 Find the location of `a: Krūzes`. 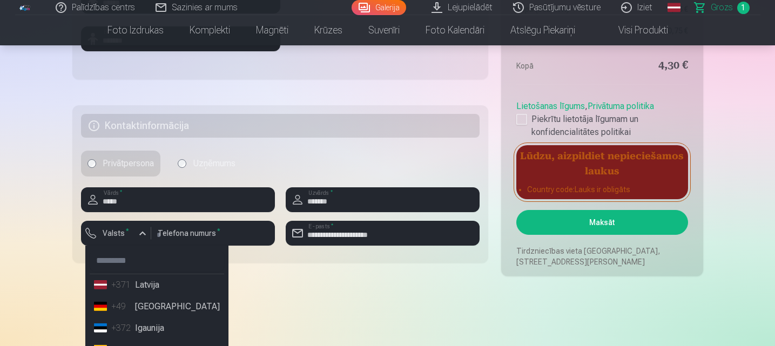

a: Krūzes is located at coordinates (328, 30).